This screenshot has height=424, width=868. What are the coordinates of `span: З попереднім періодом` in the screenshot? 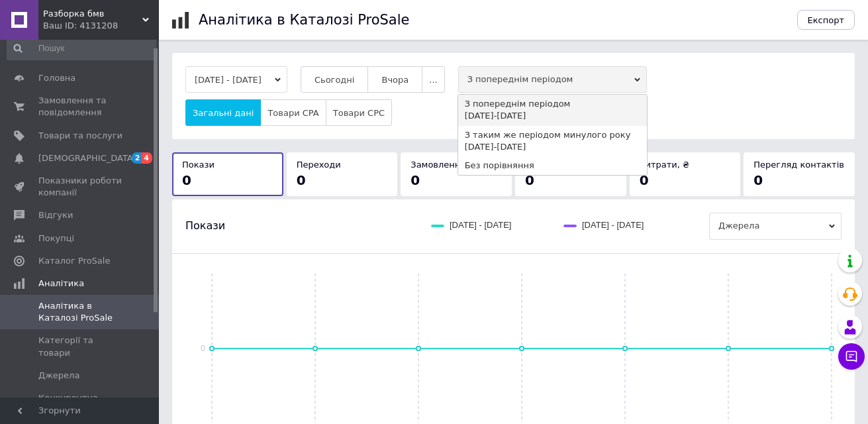 It's located at (552, 79).